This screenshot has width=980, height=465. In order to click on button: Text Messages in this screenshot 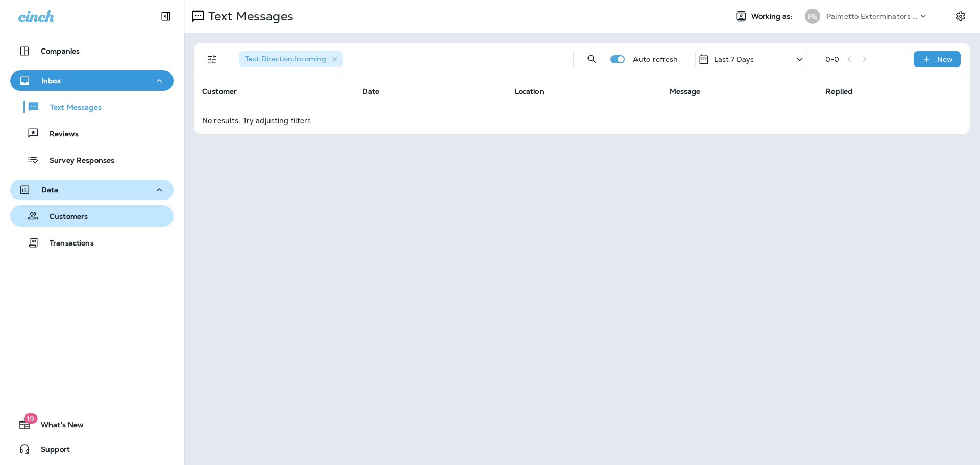, I will do `click(92, 107)`.